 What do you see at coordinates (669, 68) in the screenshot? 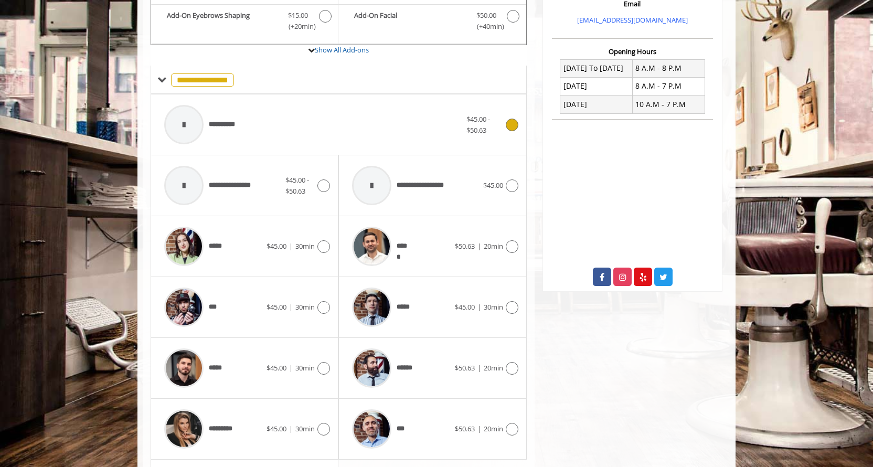
I see `td: 8 A.M - 8 P.M` at bounding box center [669, 68].